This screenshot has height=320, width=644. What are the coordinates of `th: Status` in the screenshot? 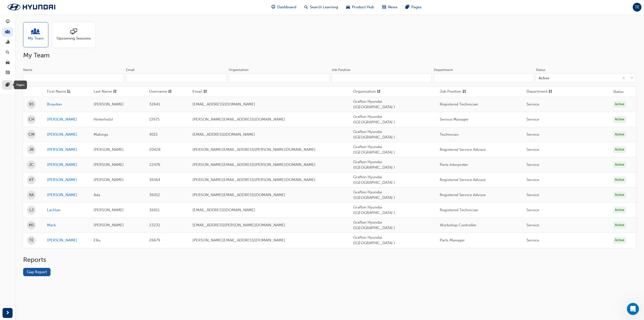 It's located at (619, 91).